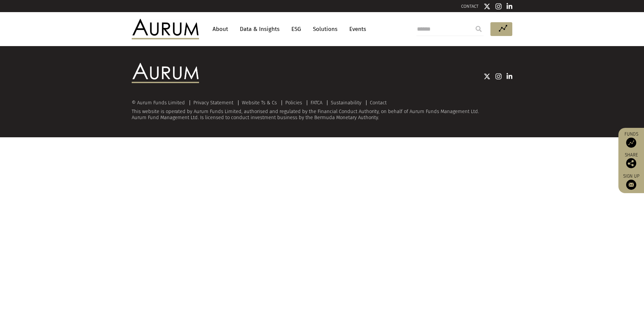  What do you see at coordinates (632, 139) in the screenshot?
I see `a: Funds` at bounding box center [632, 139].